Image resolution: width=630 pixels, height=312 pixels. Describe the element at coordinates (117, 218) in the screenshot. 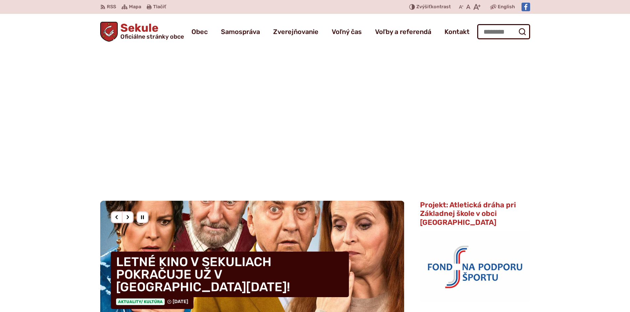

I see `div: Predošlý slajd` at that location.